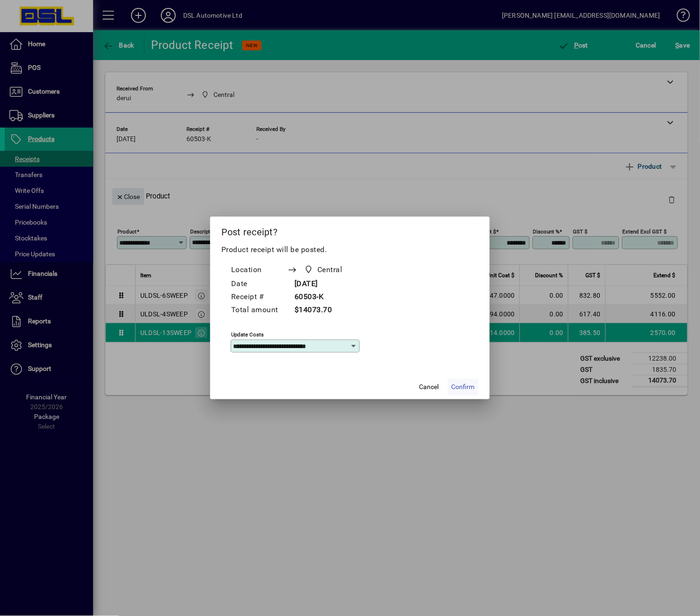  I want to click on td: Date, so click(259, 284).